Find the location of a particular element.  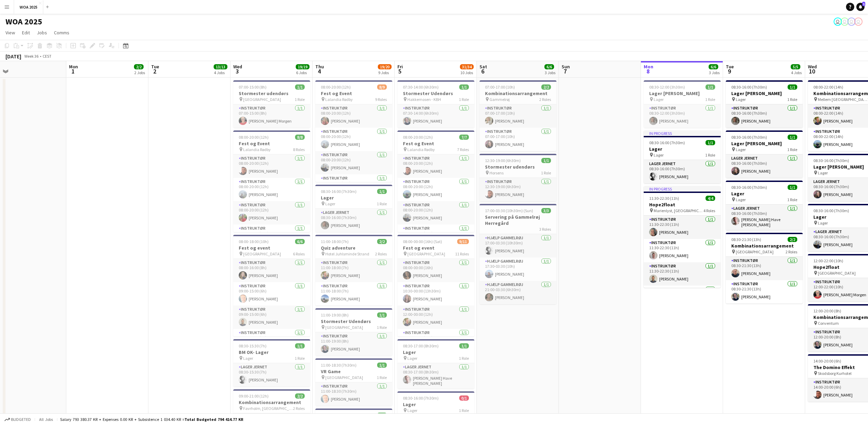

span: Week 36 is located at coordinates (31, 56).